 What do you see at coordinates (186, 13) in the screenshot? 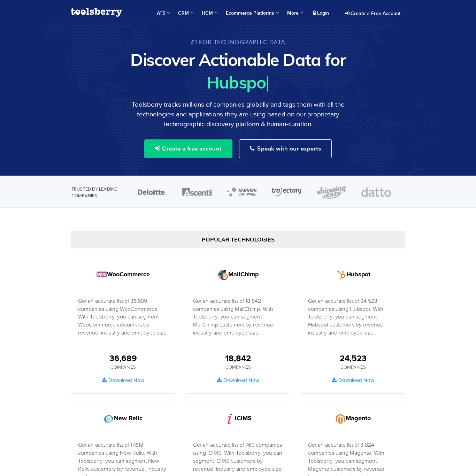
I see `a: CRM` at bounding box center [186, 13].